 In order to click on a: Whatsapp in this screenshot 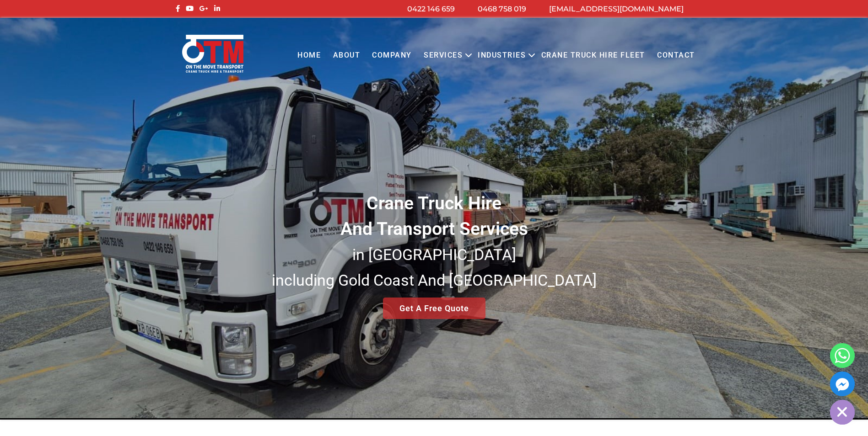, I will do `click(842, 356)`.